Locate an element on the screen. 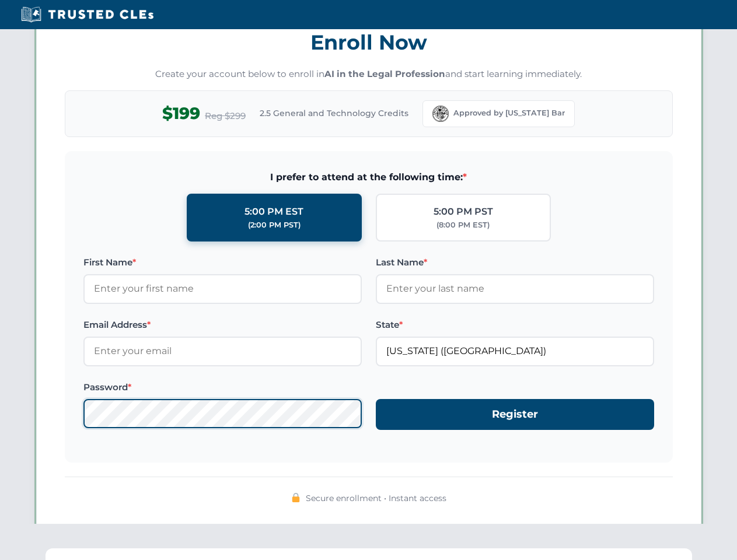  label: Password is located at coordinates (222, 388).